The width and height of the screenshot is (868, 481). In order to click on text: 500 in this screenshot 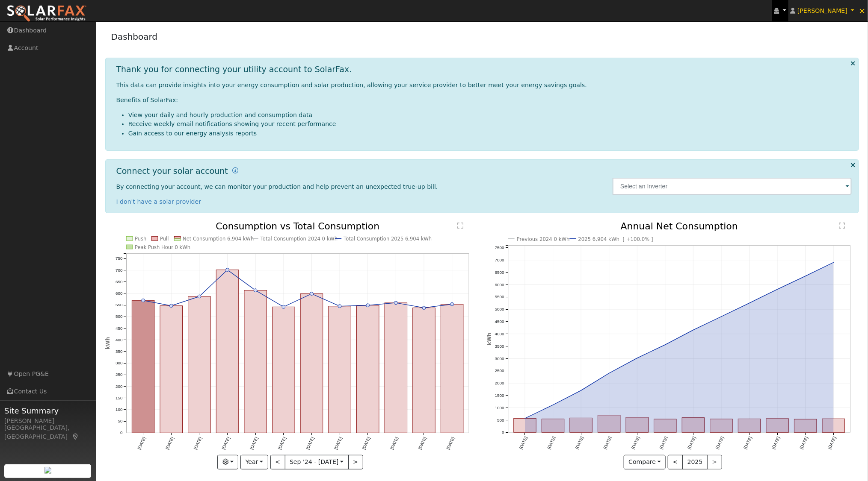, I will do `click(500, 420)`.